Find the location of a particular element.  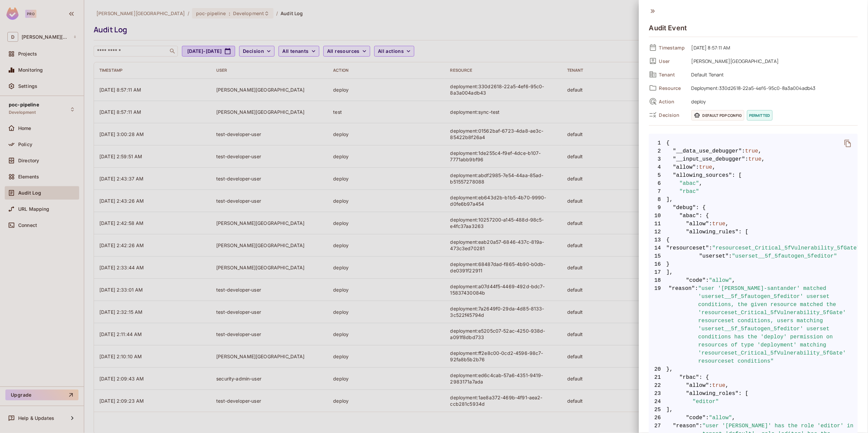

span: Resource is located at coordinates (673, 88).